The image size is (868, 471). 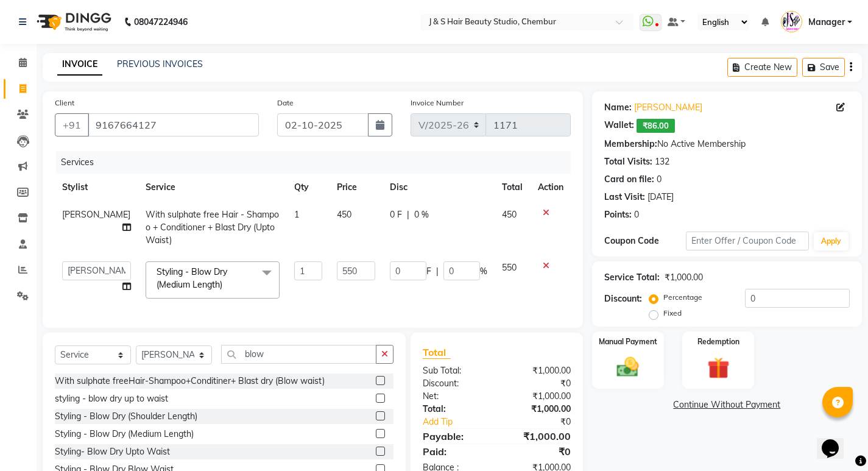 What do you see at coordinates (161, 22) in the screenshot?
I see `b: 08047224946` at bounding box center [161, 22].